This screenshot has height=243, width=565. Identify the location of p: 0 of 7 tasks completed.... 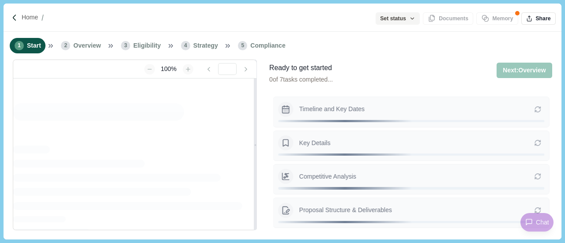
(301, 79).